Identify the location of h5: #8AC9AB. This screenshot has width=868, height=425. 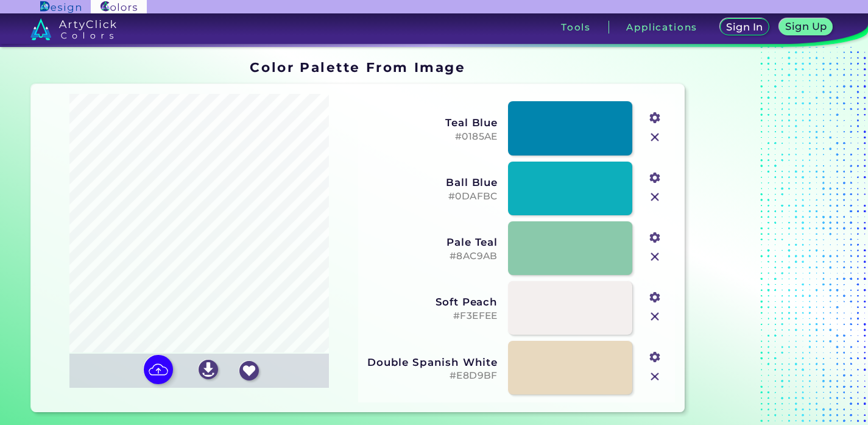
(432, 256).